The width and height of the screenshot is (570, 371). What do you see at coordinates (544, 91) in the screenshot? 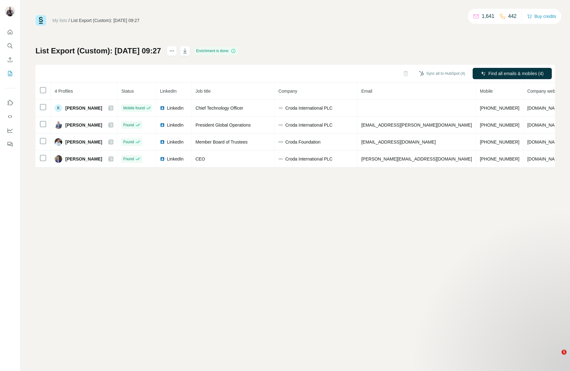
I see `span: Company website` at bounding box center [544, 91].